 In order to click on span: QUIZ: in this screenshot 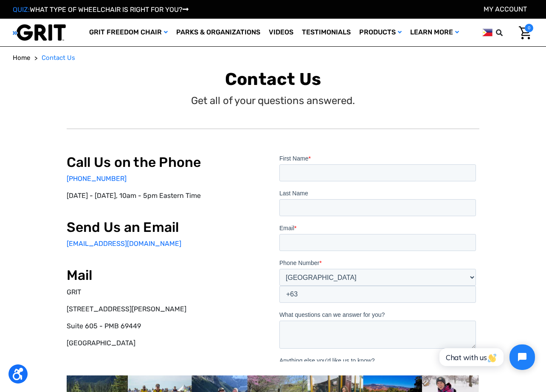, I will do `click(21, 9)`.